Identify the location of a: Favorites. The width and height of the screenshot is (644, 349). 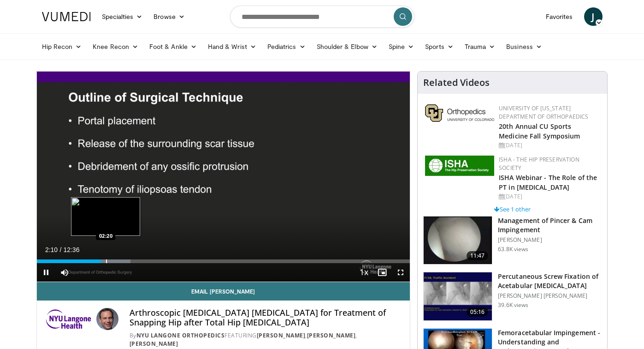
(559, 17).